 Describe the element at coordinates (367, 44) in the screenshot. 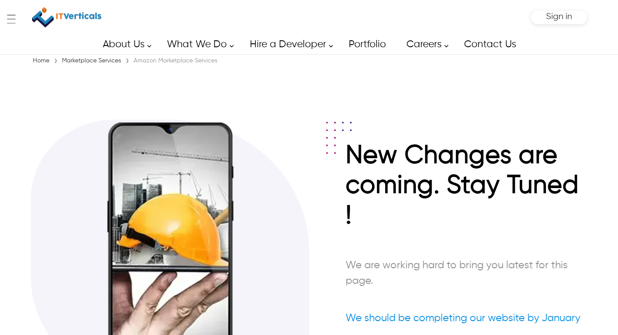

I see `a: Portfolio` at that location.